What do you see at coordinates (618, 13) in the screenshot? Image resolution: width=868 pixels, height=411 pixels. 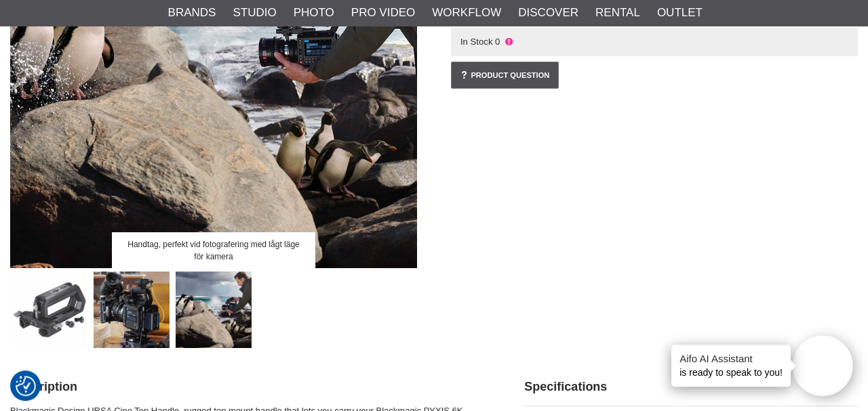 I see `a: Rental` at bounding box center [618, 13].